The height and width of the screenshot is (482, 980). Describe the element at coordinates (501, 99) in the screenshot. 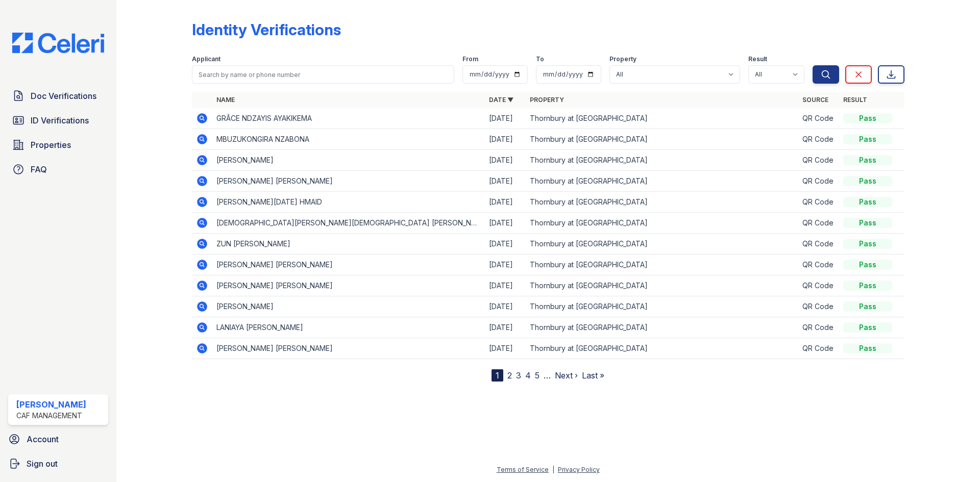

I see `a: Date ▼` at that location.